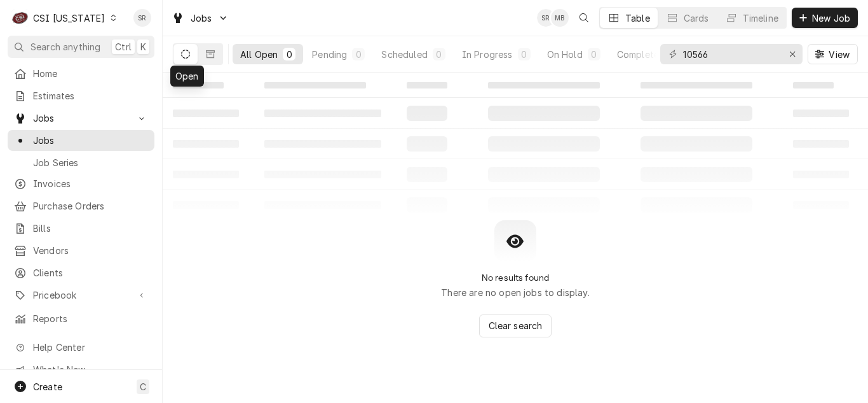 The width and height of the screenshot is (868, 403). Describe the element at coordinates (833, 54) in the screenshot. I see `button: View` at that location.